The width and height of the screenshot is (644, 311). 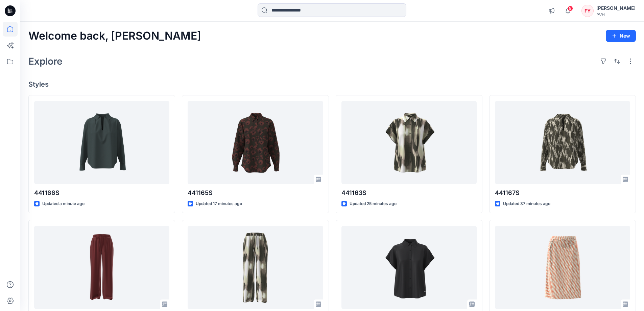 I want to click on p: Updated a minute ago, so click(x=64, y=204).